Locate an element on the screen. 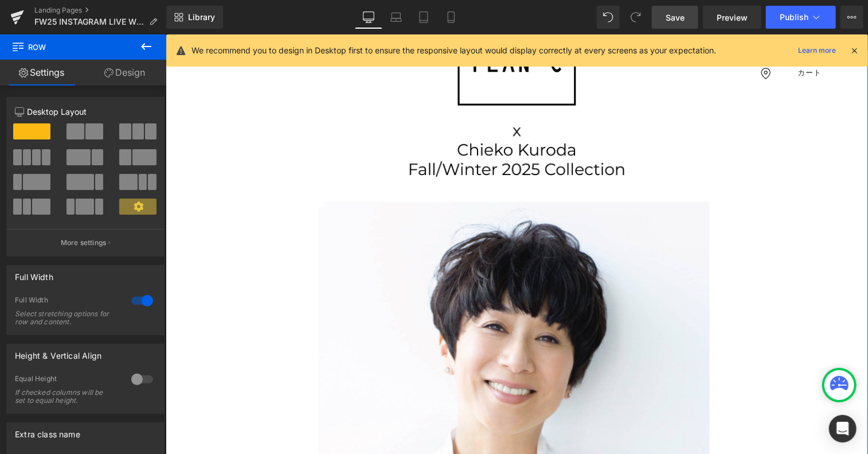 This screenshot has height=454, width=868. span: Library is located at coordinates (201, 17).